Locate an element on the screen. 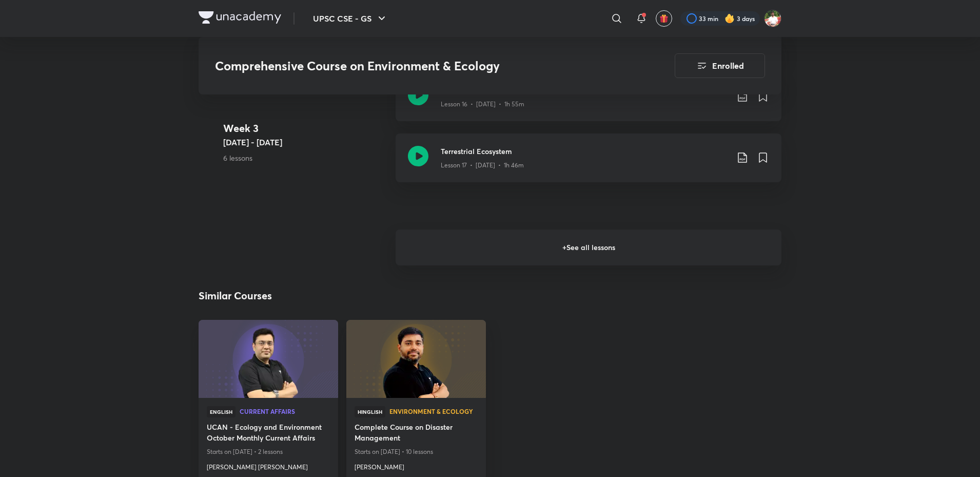 This screenshot has height=477, width=980. button: Enrolled is located at coordinates (720, 66).